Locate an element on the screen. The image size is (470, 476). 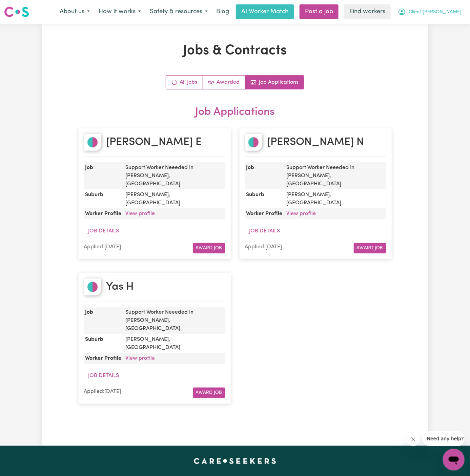
span: Need any help? is located at coordinates (22, 8).